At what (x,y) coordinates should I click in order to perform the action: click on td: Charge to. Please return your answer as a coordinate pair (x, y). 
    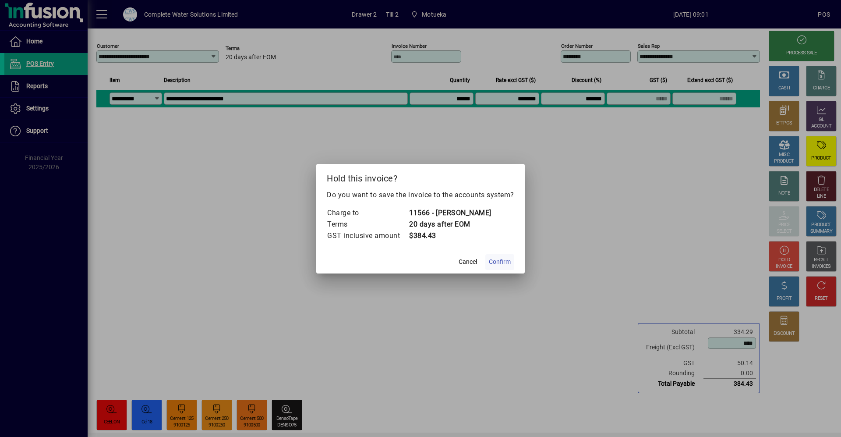
    Looking at the image, I should click on (367, 213).